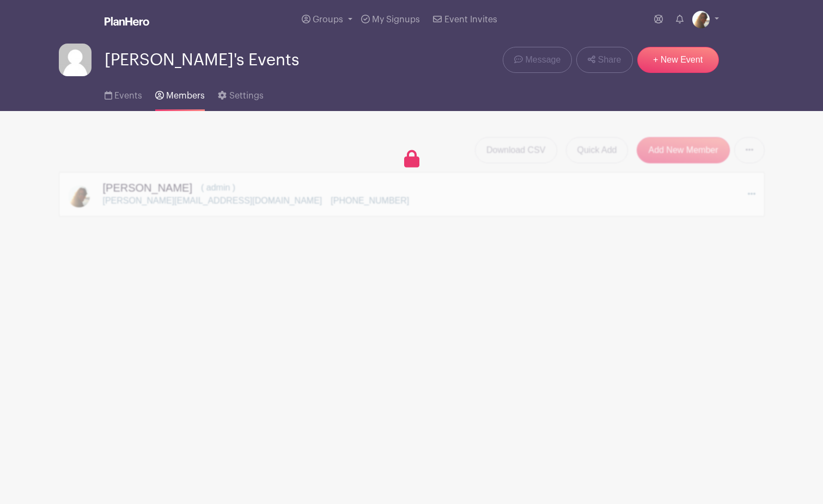 The image size is (823, 504). What do you see at coordinates (537, 60) in the screenshot?
I see `a: Message` at bounding box center [537, 60].